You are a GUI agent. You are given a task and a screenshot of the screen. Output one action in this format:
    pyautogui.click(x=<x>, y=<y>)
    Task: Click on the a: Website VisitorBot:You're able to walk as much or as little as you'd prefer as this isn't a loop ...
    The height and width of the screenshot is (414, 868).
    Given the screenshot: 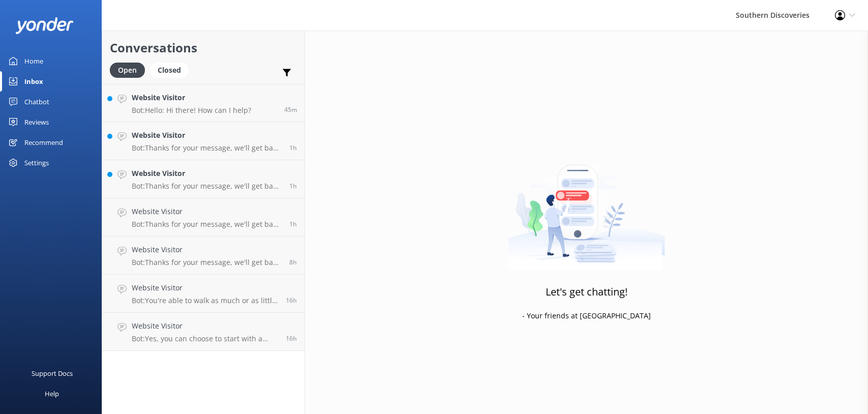 What is the action you would take?
    pyautogui.click(x=203, y=293)
    